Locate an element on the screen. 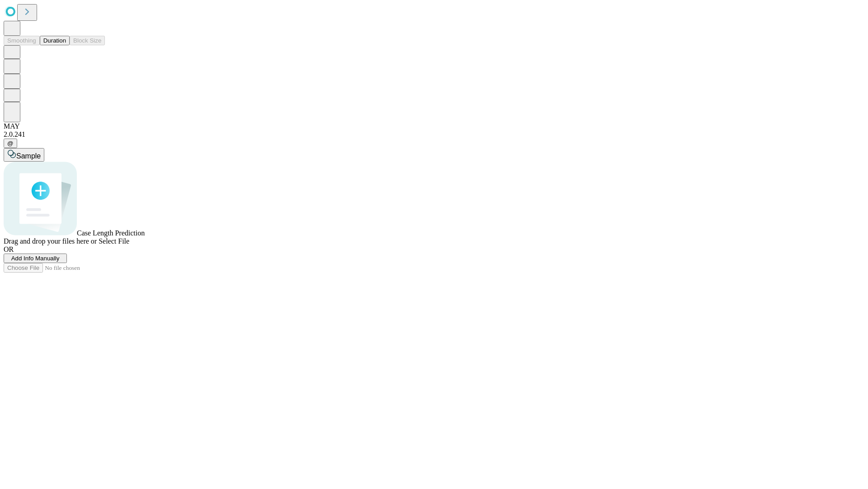  div: MAY is located at coordinates (434, 126).